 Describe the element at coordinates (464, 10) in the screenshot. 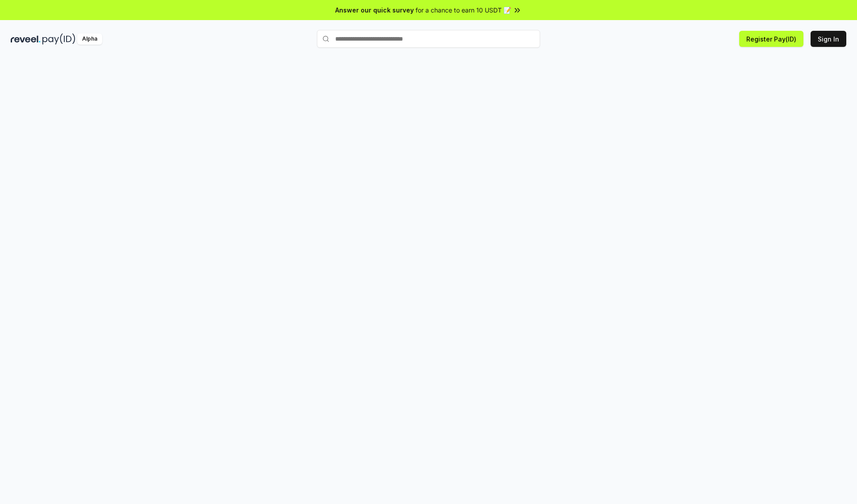

I see `span: for a chance to earn 10 USDT 📝` at that location.